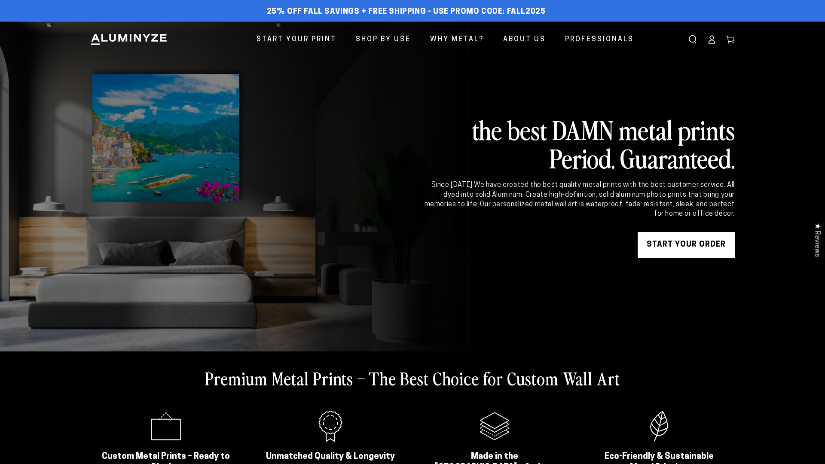 This screenshot has height=464, width=825. I want to click on span: Why Metal?, so click(457, 40).